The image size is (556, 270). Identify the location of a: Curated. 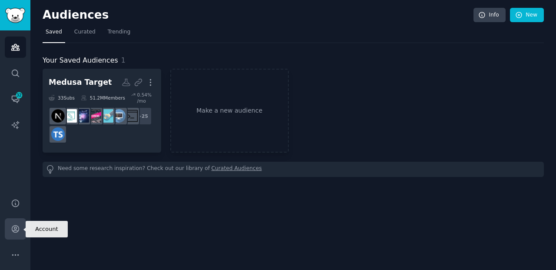
(85, 34).